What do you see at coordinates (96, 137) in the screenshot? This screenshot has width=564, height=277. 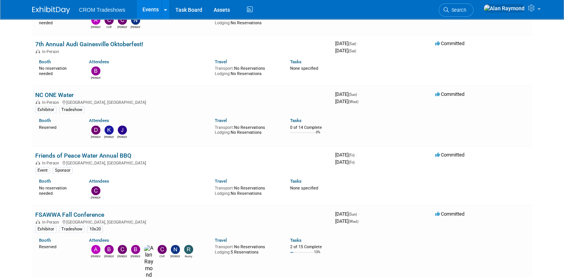 I see `div: Daniel Austria` at bounding box center [96, 137].